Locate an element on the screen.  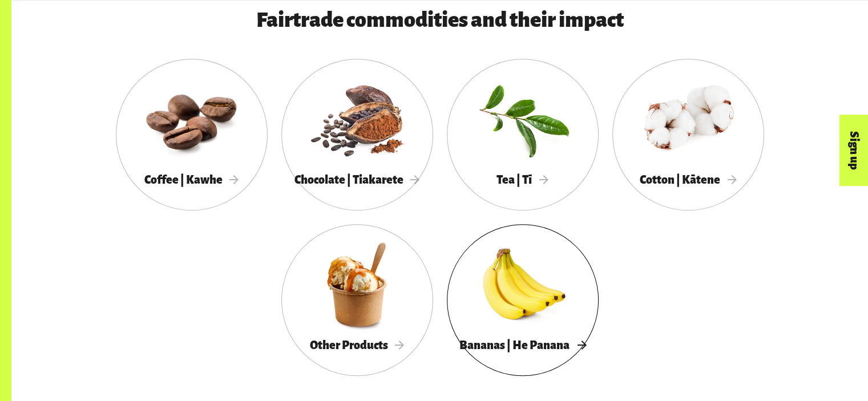
a: Bananas | He Panana is located at coordinates (523, 300).